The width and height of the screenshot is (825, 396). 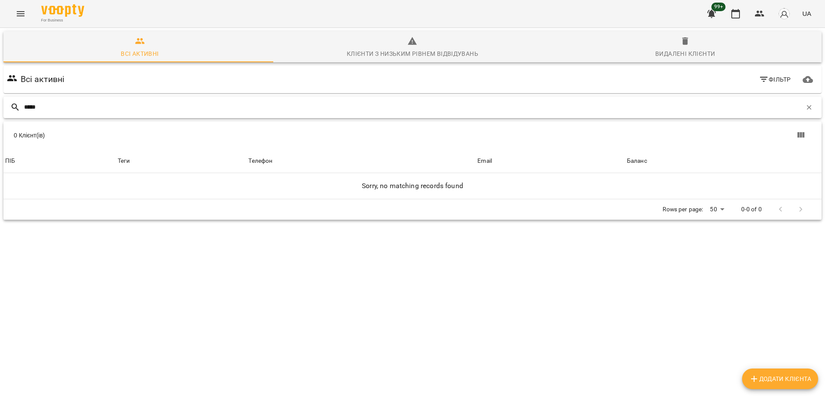 I want to click on p: 0-0 of 0, so click(x=752, y=210).